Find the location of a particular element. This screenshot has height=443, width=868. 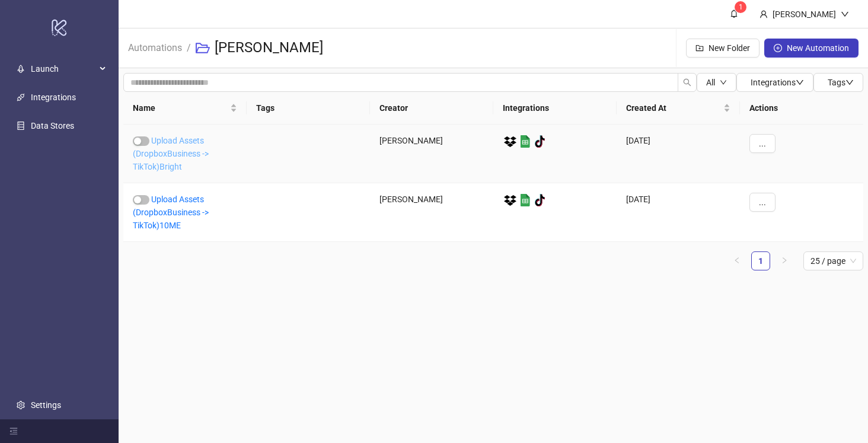

a: 1 is located at coordinates (761, 260).